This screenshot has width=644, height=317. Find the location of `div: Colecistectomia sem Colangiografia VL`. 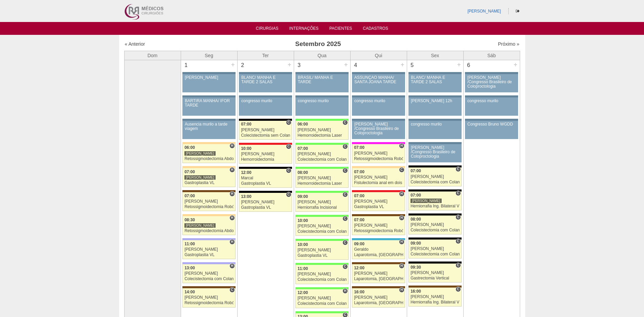

div: Colecistectomia sem Colangiografia VL is located at coordinates (265, 135).